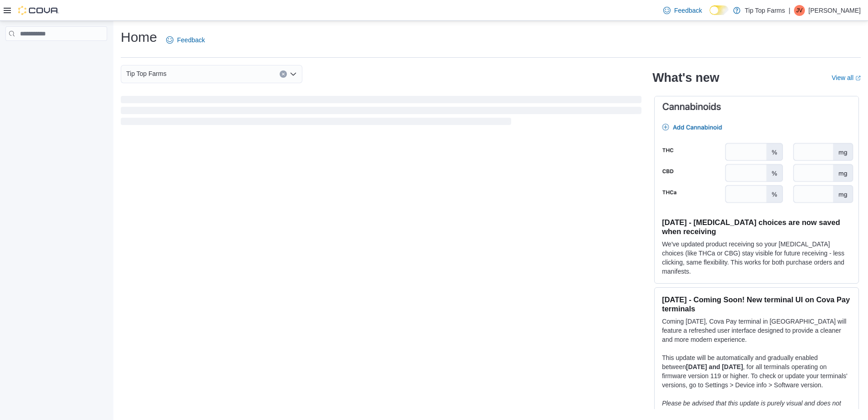 Image resolution: width=868 pixels, height=420 pixels. Describe the element at coordinates (39, 10) in the screenshot. I see `img: Cova` at that location.